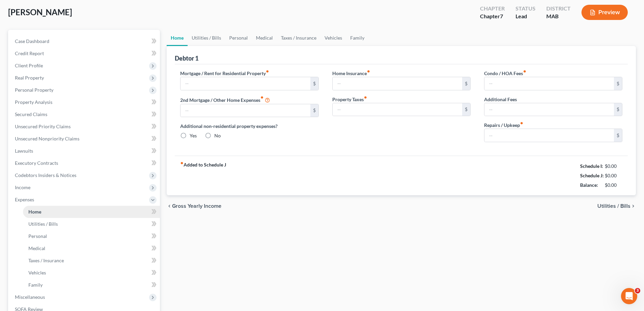 Image resolution: width=644 pixels, height=311 pixels. I want to click on span: Property Analysis, so click(34, 102).